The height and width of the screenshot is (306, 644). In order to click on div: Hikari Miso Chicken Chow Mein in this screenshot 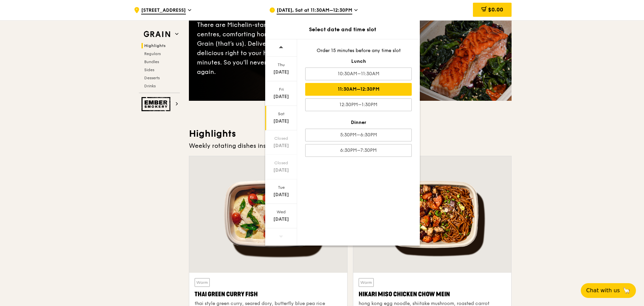, I will do `click(432, 294)`.